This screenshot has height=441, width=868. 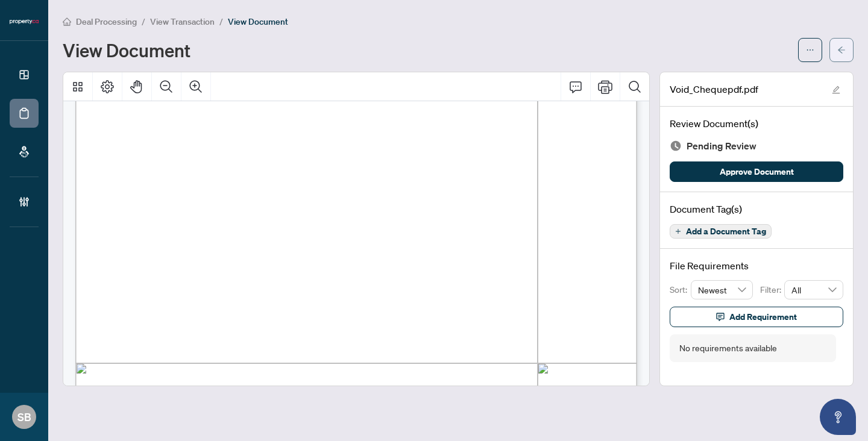 What do you see at coordinates (126, 50) in the screenshot?
I see `h1: View Document` at bounding box center [126, 50].